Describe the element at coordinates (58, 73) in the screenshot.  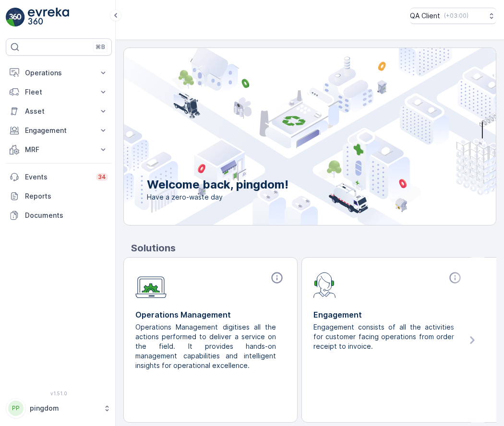
I see `p: Operations` at that location.